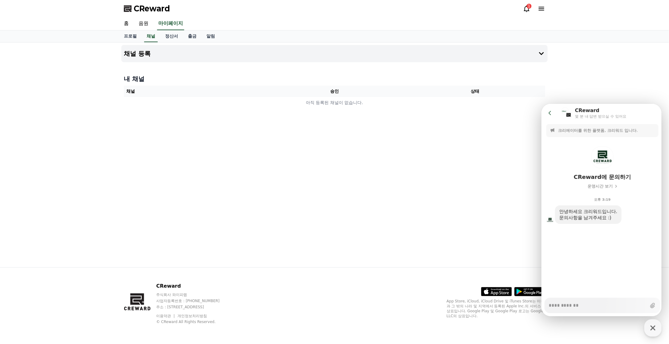 The width and height of the screenshot is (669, 344). I want to click on a: 1, so click(527, 9).